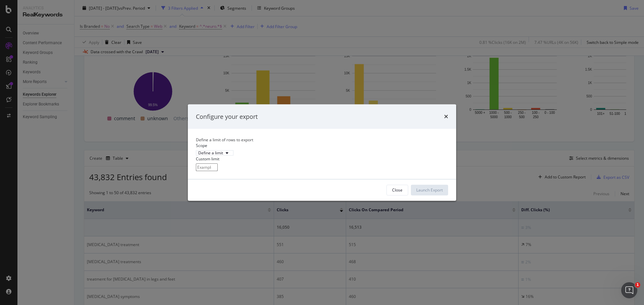  What do you see at coordinates (397, 191) in the screenshot?
I see `button: Close` at bounding box center [397, 191].